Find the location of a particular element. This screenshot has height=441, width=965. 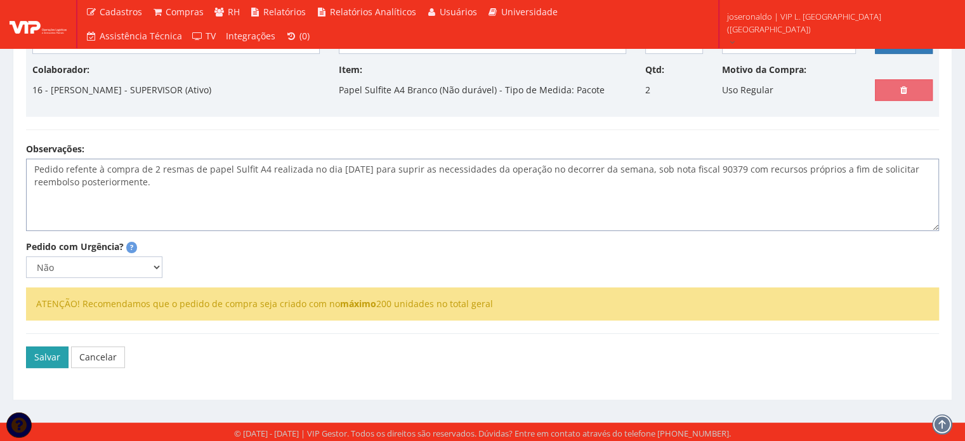

span: (0) is located at coordinates (304, 36).